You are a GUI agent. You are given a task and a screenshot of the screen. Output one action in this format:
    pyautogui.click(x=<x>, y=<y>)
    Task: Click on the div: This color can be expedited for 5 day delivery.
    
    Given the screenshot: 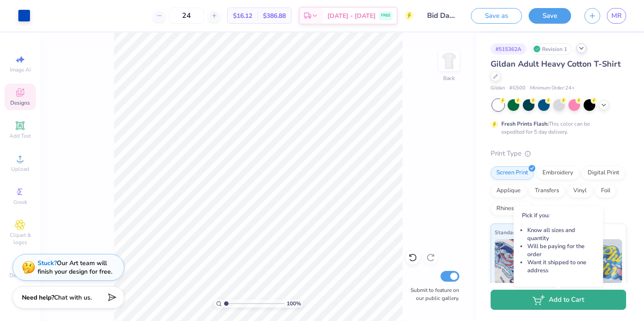 What is the action you would take?
    pyautogui.click(x=556, y=128)
    